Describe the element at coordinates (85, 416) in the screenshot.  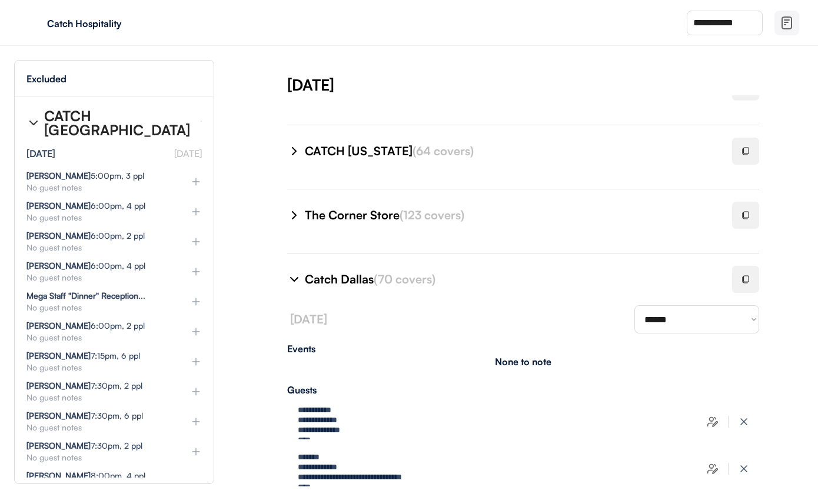
I see `div: 7:30pm, 6 ppl` at that location.